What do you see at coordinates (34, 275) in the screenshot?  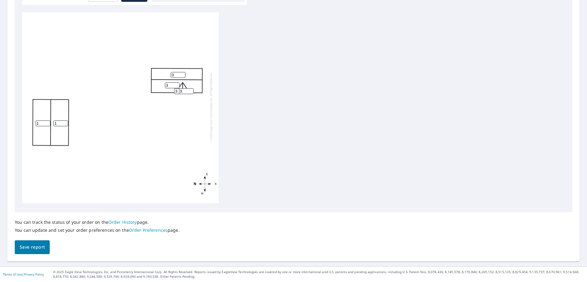 I see `a: Privacy Policy` at bounding box center [34, 275].